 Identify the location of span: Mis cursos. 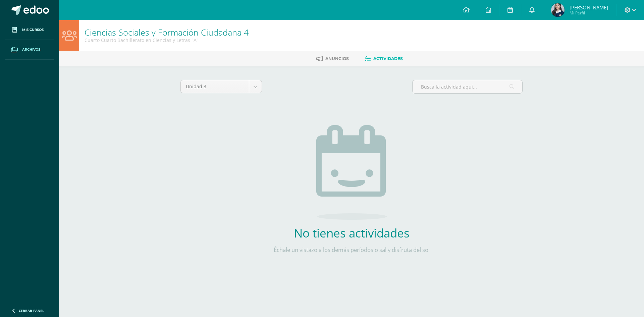
(33, 30).